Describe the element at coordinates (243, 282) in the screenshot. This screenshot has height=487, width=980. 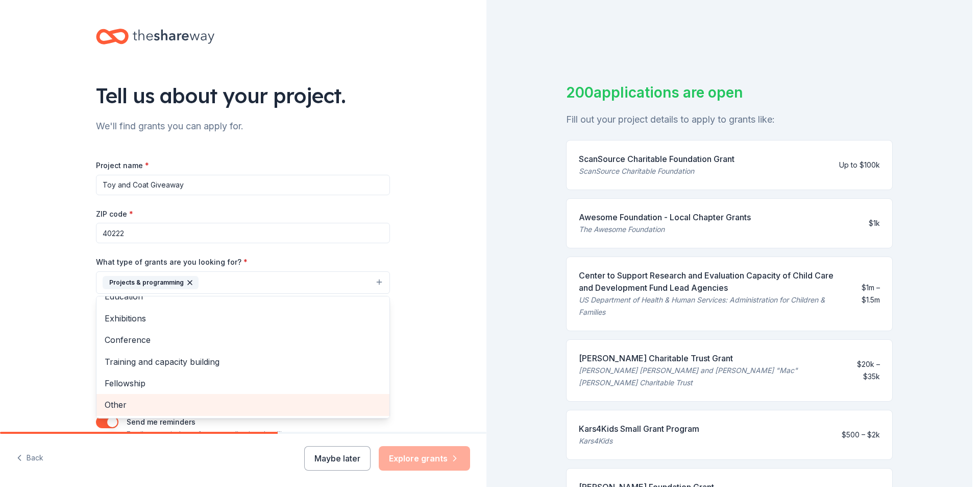
I see `button: Projects & programming` at that location.